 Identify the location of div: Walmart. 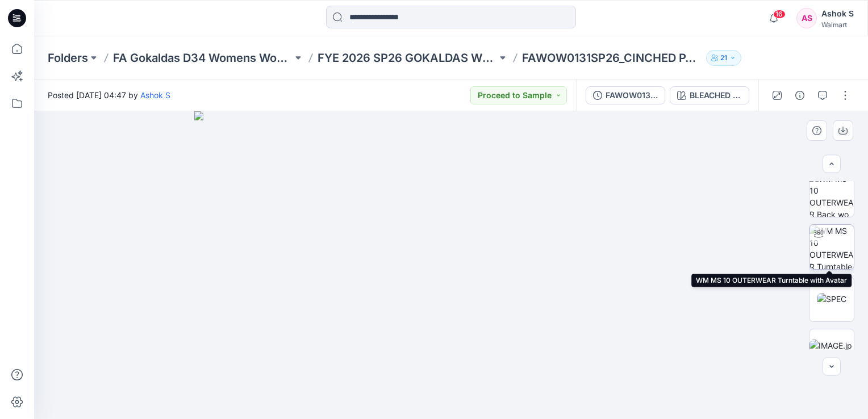
(837, 24).